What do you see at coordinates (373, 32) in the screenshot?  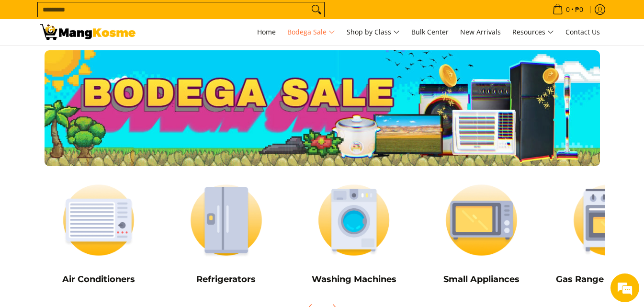 I see `a: Shop by Class` at bounding box center [373, 32].